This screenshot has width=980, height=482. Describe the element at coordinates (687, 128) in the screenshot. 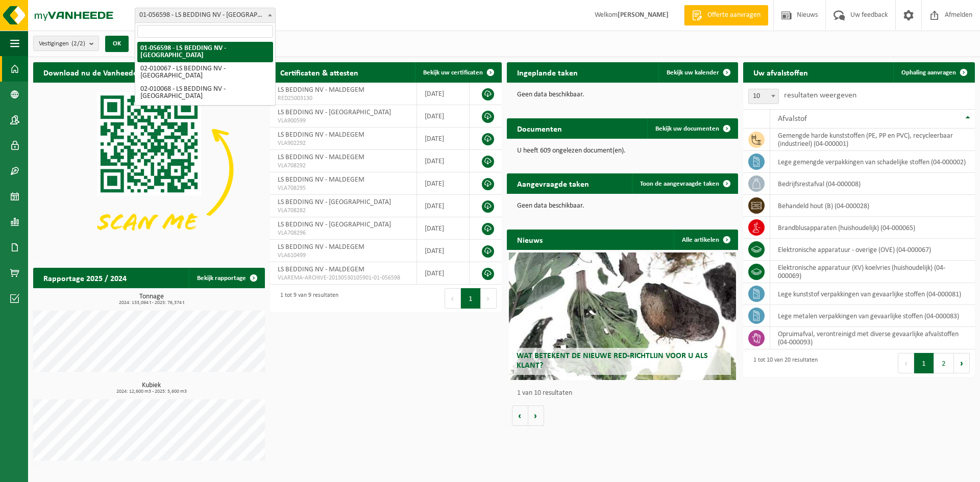

I see `span: Bekijk uw documenten` at that location.